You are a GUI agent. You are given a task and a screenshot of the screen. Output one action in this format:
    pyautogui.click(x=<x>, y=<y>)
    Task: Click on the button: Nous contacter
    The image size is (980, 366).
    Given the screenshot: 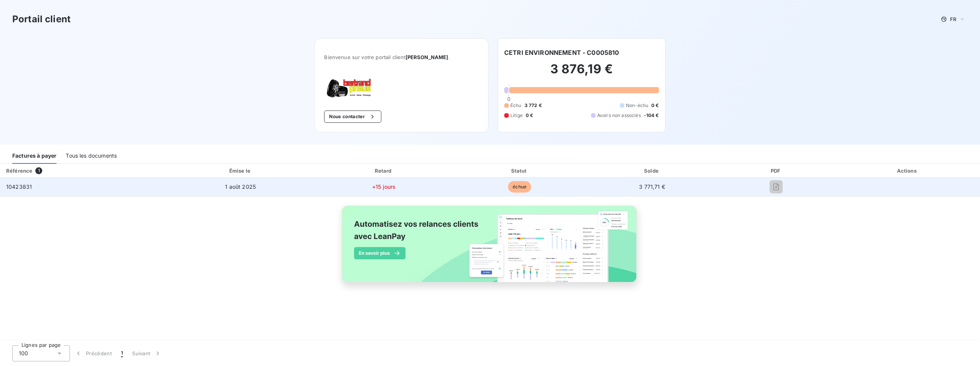 What is the action you would take?
    pyautogui.click(x=353, y=116)
    